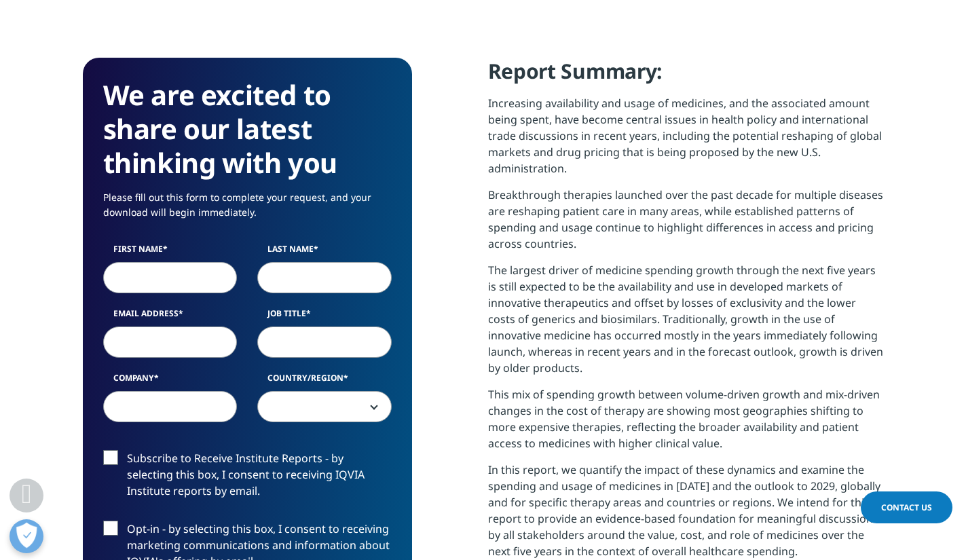 Image resolution: width=966 pixels, height=560 pixels. Describe the element at coordinates (171, 317) in the screenshot. I see `label: Email Address` at that location.